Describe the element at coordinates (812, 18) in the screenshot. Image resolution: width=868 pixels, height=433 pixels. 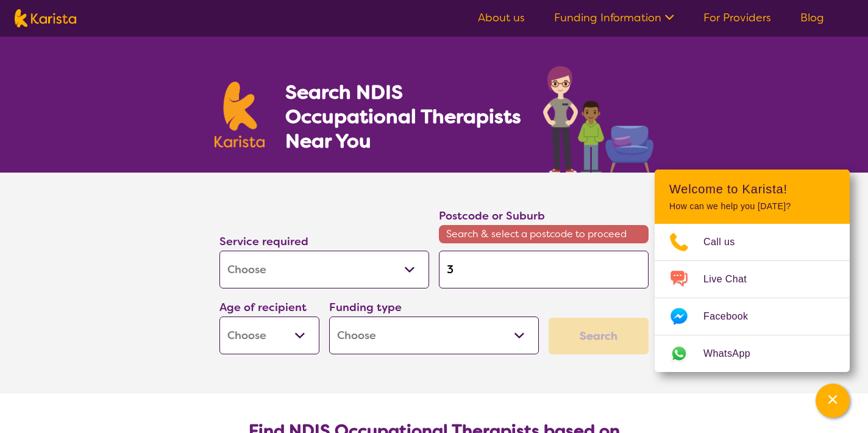
I see `a: Blog` at that location.